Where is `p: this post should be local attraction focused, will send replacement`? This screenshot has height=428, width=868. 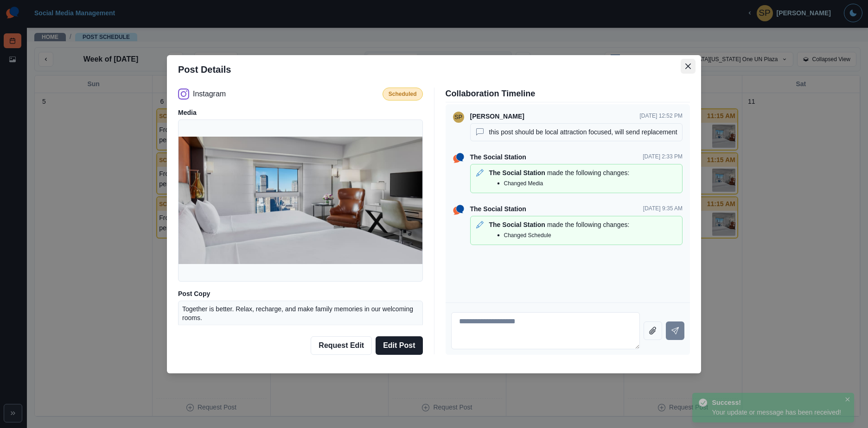 p: this post should be local attraction focused, will send replacement is located at coordinates (584, 132).